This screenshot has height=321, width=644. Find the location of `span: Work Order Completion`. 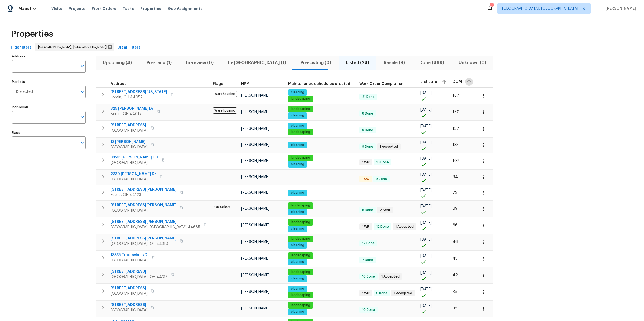

span: Work Order Completion is located at coordinates (381, 84).